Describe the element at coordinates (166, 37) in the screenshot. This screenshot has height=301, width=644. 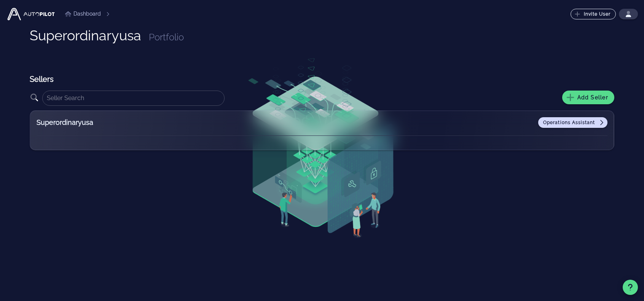
I see `span: Portfolio` at that location.